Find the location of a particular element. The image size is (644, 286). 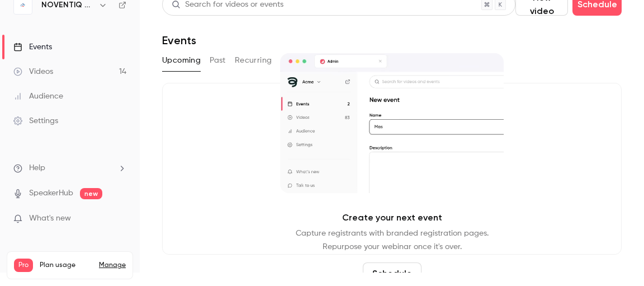

span: What's new is located at coordinates (50, 218).